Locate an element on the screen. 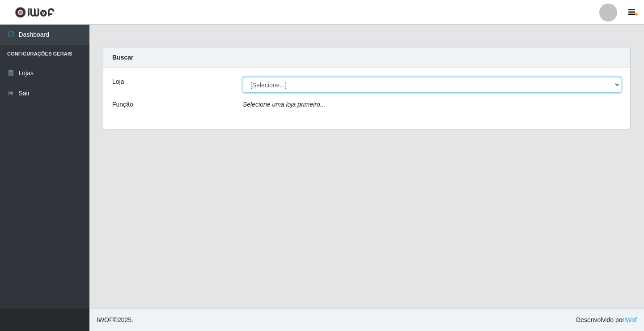 This screenshot has height=331, width=644. strong: Buscar is located at coordinates (122, 57).